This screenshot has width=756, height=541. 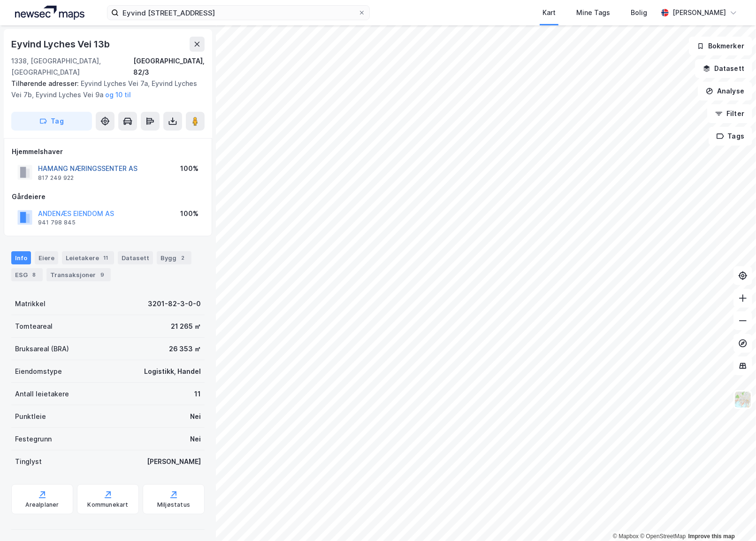 What do you see at coordinates (174, 304) in the screenshot?
I see `div: 3201-82-3-0-0` at bounding box center [174, 304].